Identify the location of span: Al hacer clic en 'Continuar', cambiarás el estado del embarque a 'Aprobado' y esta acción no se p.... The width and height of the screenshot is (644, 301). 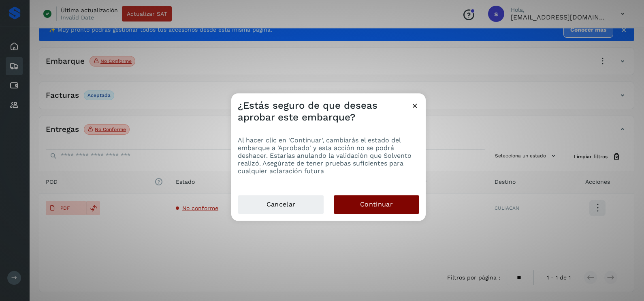
(324, 156).